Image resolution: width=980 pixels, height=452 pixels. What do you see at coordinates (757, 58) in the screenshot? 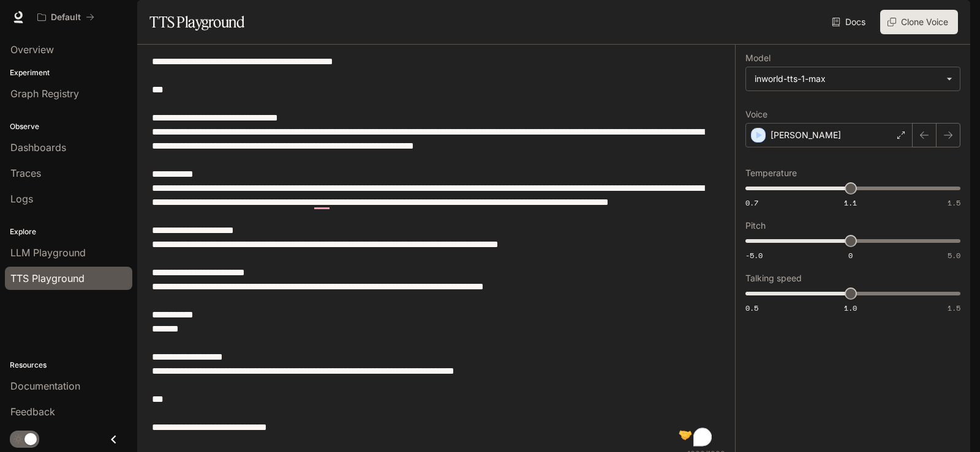
I see `p: Model` at bounding box center [757, 58].